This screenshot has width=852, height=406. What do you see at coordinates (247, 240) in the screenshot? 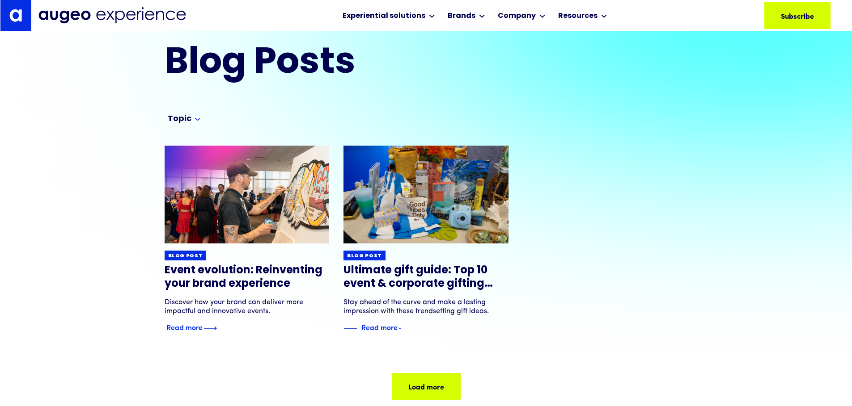
I see `a: Blog postEvent evolution: Reinventing your brand experienceDiscover how your brand can deliver mo...` at bounding box center [247, 240].